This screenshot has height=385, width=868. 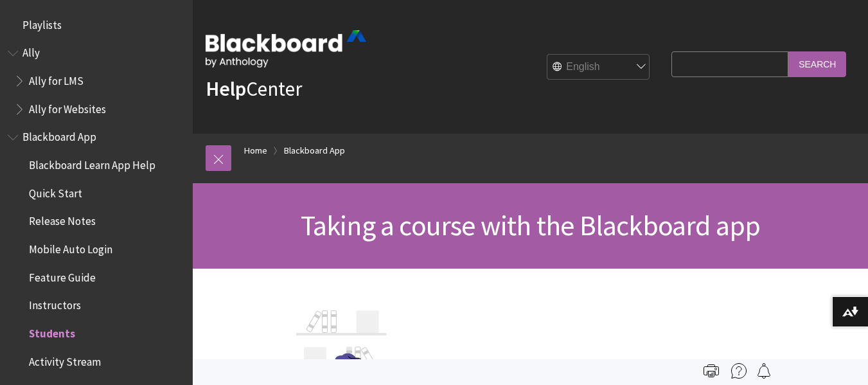 What do you see at coordinates (52, 331) in the screenshot?
I see `span: Students` at bounding box center [52, 331].